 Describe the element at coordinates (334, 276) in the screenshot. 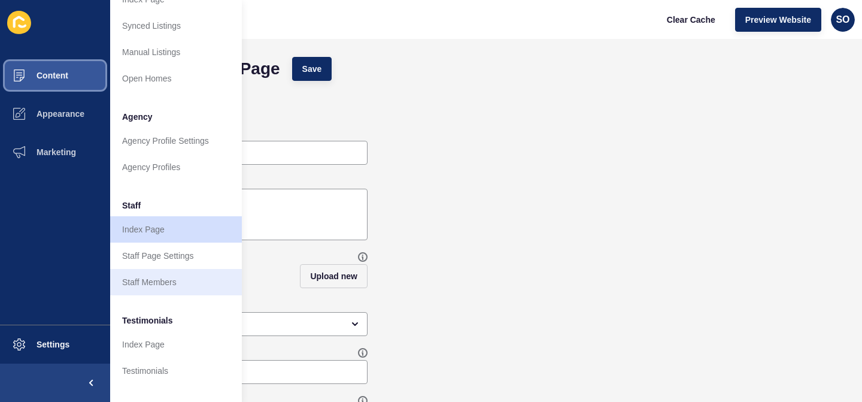

I see `span: Upload new` at that location.